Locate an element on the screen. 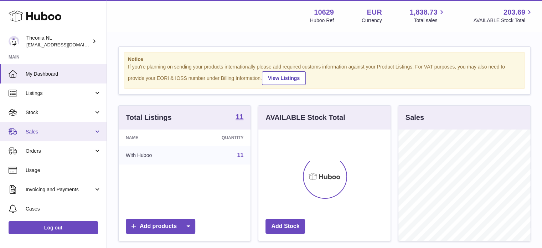 The image size is (542, 248). div: If you're planning on sending your products internationally please add required customs informati... is located at coordinates (324, 74).